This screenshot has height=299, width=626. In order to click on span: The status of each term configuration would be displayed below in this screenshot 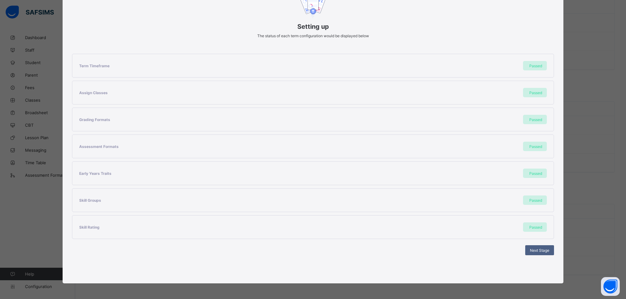, I will do `click(313, 36)`.